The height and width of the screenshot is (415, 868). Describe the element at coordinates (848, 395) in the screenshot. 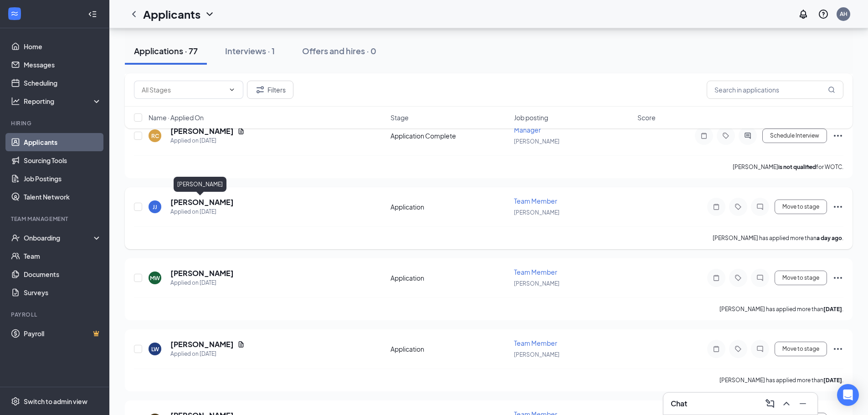

I see `div: Open Intercom Messenger` at that location.